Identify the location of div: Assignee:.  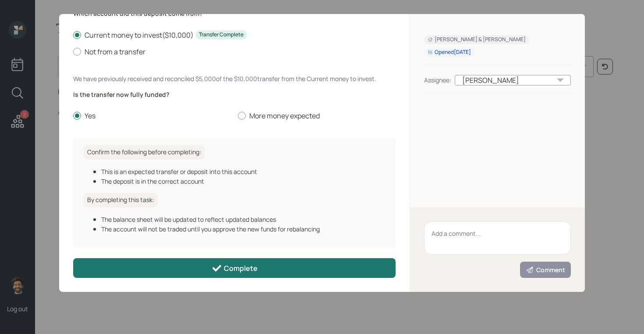
(438, 80).